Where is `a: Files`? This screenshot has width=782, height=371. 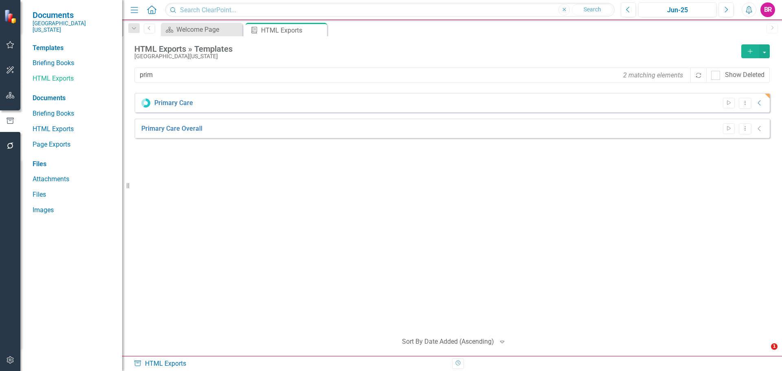 a: Files is located at coordinates (73, 195).